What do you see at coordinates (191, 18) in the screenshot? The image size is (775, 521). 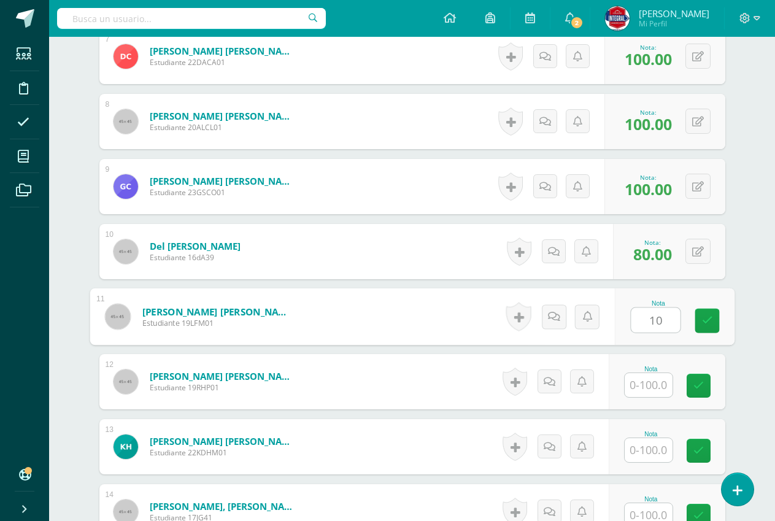 I see `input: Busca un usuario...` at bounding box center [191, 18].